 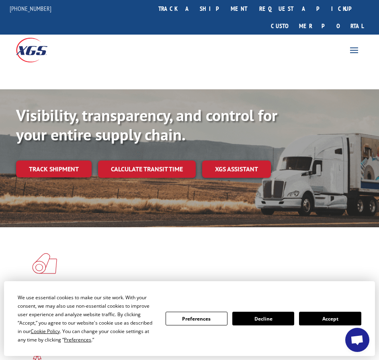 I want to click on button: Accept, so click(x=330, y=318).